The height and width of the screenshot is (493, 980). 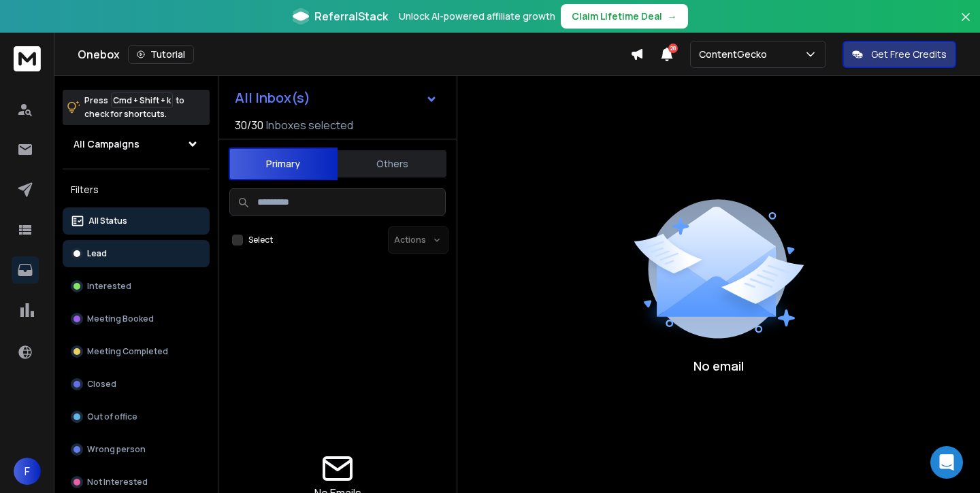 I want to click on p: Lead, so click(x=97, y=254).